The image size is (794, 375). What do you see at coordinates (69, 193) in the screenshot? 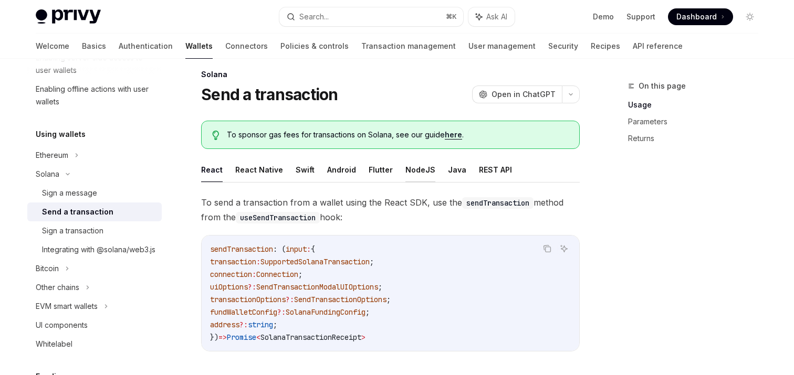
I see `div: Sign a message` at bounding box center [69, 193].